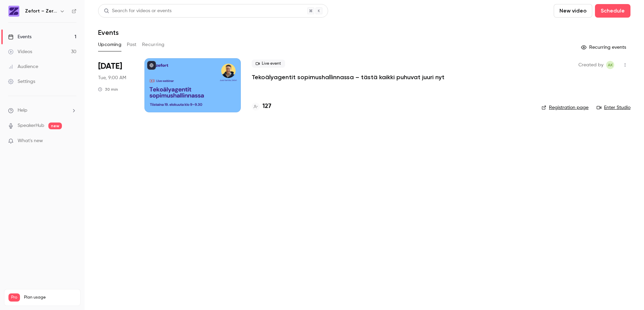 The image size is (644, 310). What do you see at coordinates (23, 111) in the screenshot?
I see `span: Help` at bounding box center [23, 111].